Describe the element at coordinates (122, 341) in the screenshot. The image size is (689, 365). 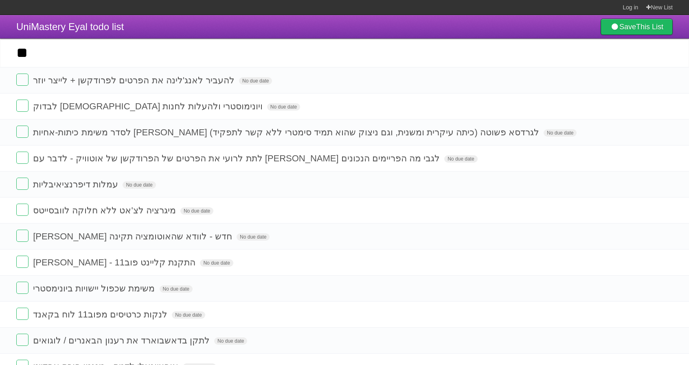
I see `span: לתקן בדאשבוארד את רענון הבאנרים / לוגואים` at that location.